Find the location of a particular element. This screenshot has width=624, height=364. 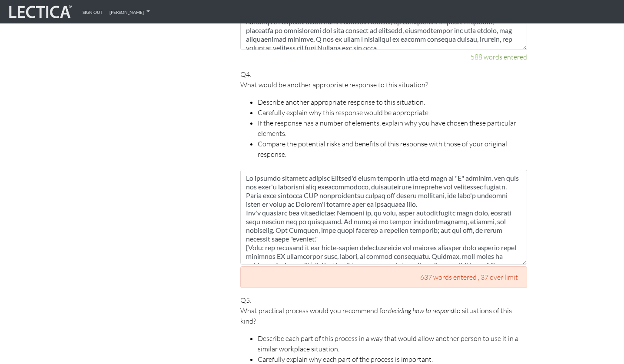

p: Q4: is located at coordinates (384, 114).